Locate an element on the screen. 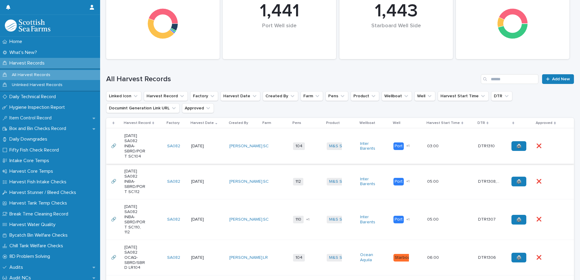 The width and height of the screenshot is (580, 280). button: Well is located at coordinates (425, 96).